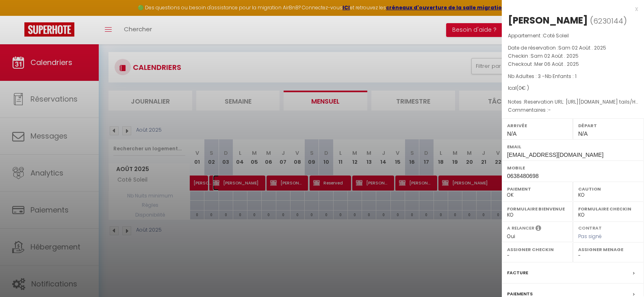 The width and height of the screenshot is (644, 297). I want to click on span: 6230144, so click(608, 21).